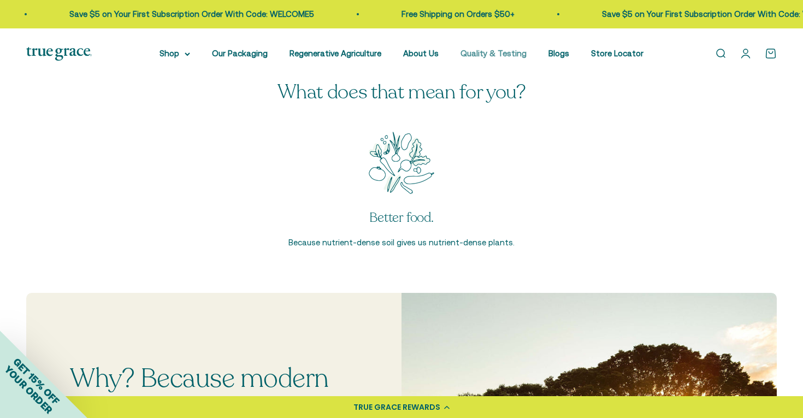 The width and height of the screenshot is (803, 418). Describe the element at coordinates (617, 53) in the screenshot. I see `a: Store Locator` at that location.